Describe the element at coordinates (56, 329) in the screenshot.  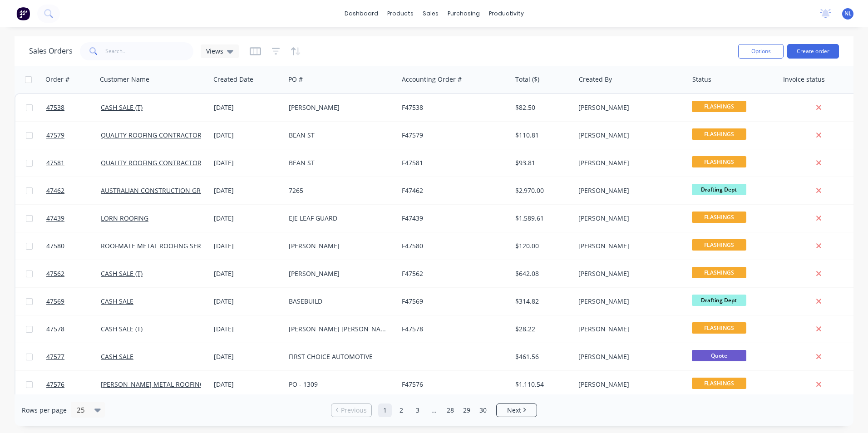
I see `span: 47578` at that location.